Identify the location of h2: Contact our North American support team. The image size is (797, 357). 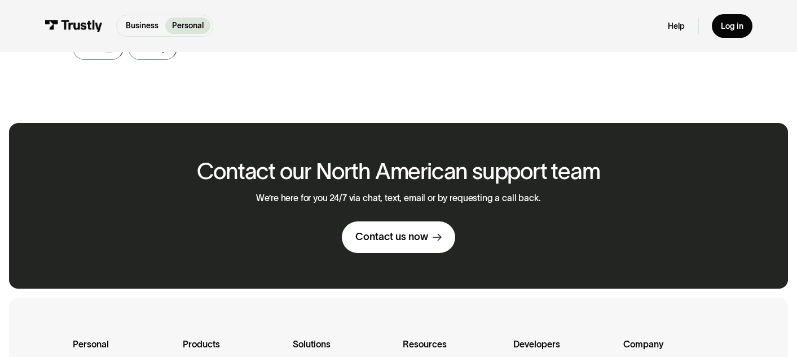
(398, 172).